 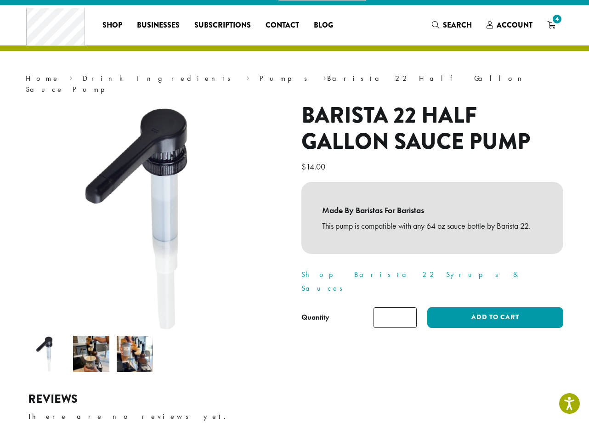 What do you see at coordinates (47, 354) in the screenshot?
I see `img: Barista 22 Half Gallon Sauce Pump` at bounding box center [47, 354].